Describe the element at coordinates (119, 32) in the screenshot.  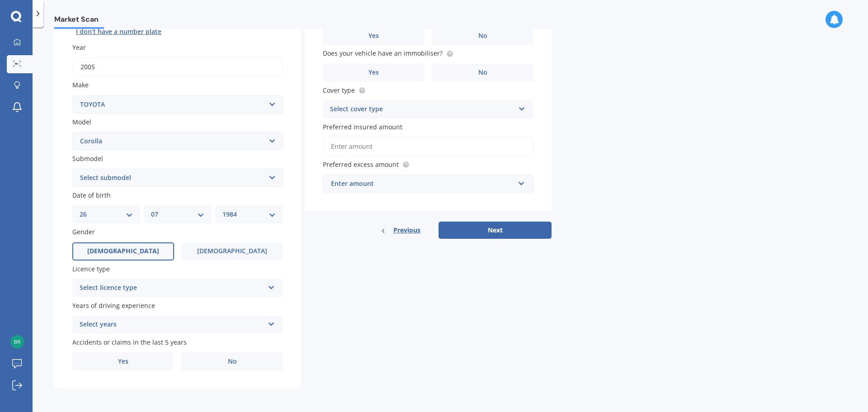
I see `button: I don’t have a number plate` at that location.